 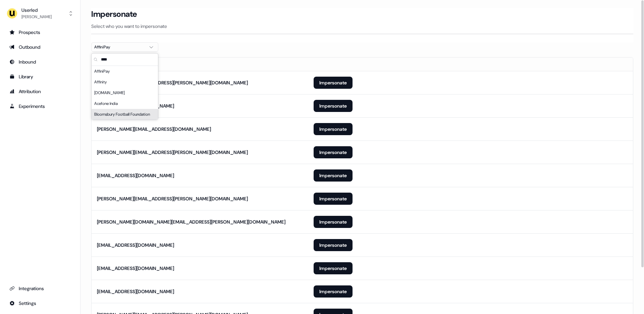 What do you see at coordinates (362, 26) in the screenshot?
I see `p: Select who you want to impersonate` at bounding box center [362, 26].